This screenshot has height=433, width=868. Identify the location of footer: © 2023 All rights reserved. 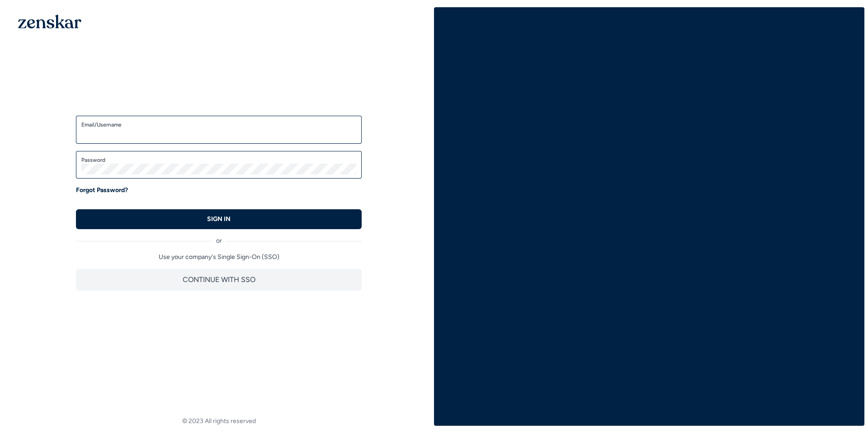
(219, 421).